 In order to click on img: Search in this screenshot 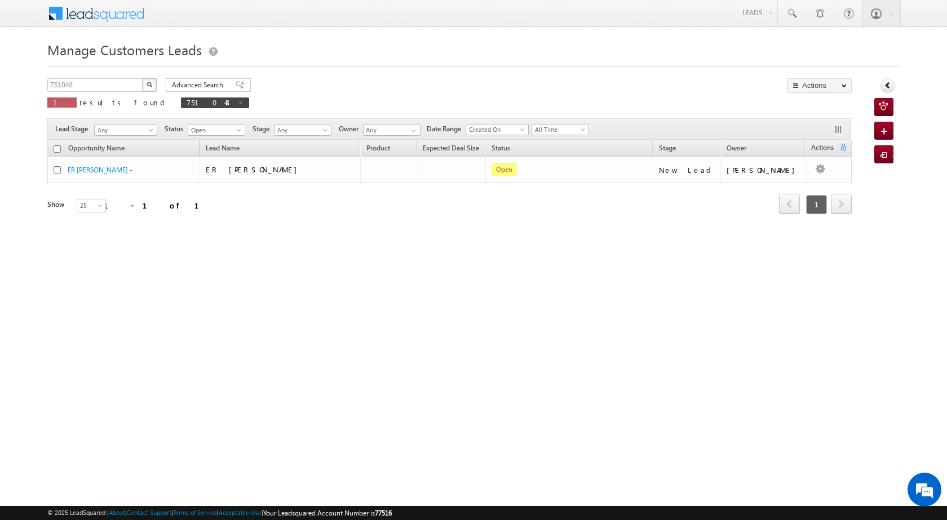, I will do `click(149, 85)`.